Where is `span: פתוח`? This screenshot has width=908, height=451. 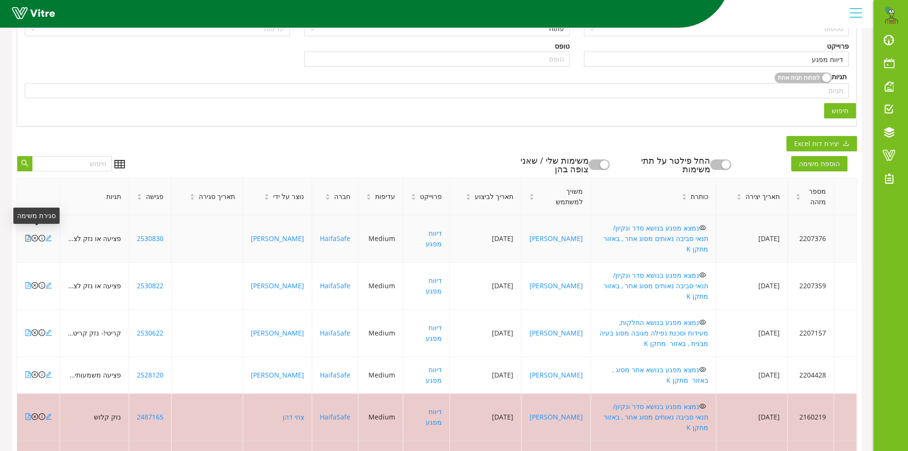 span: פתוח is located at coordinates (437, 29).